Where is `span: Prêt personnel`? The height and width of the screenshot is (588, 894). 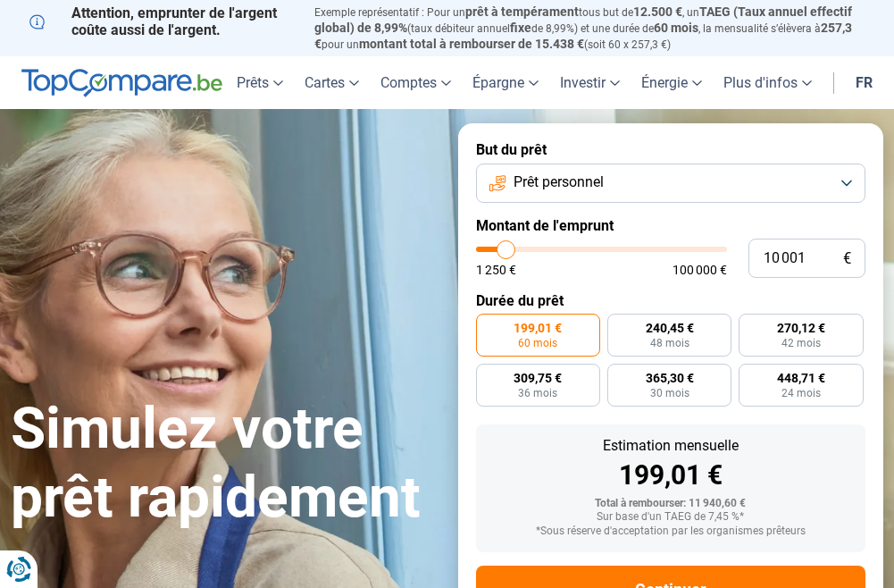
span: Prêt personnel is located at coordinates (558, 182).